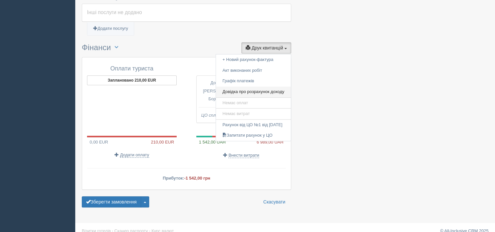 The width and height of the screenshot is (495, 232). What do you see at coordinates (267, 48) in the screenshot?
I see `button: Друк квитанцій` at bounding box center [267, 48].